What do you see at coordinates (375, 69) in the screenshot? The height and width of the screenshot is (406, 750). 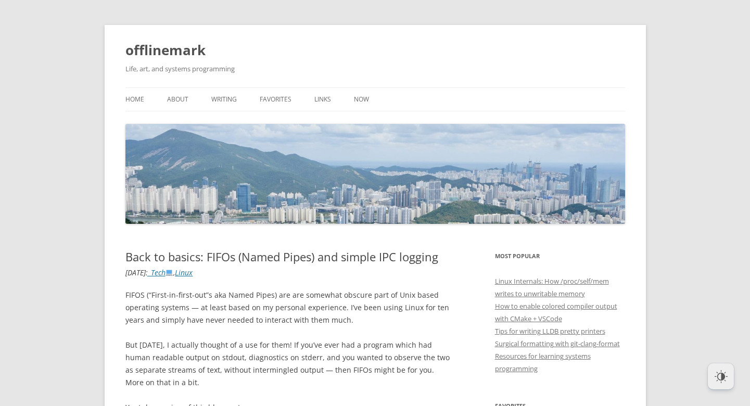 I see `h2: Life, art, and systems programming` at bounding box center [375, 69].